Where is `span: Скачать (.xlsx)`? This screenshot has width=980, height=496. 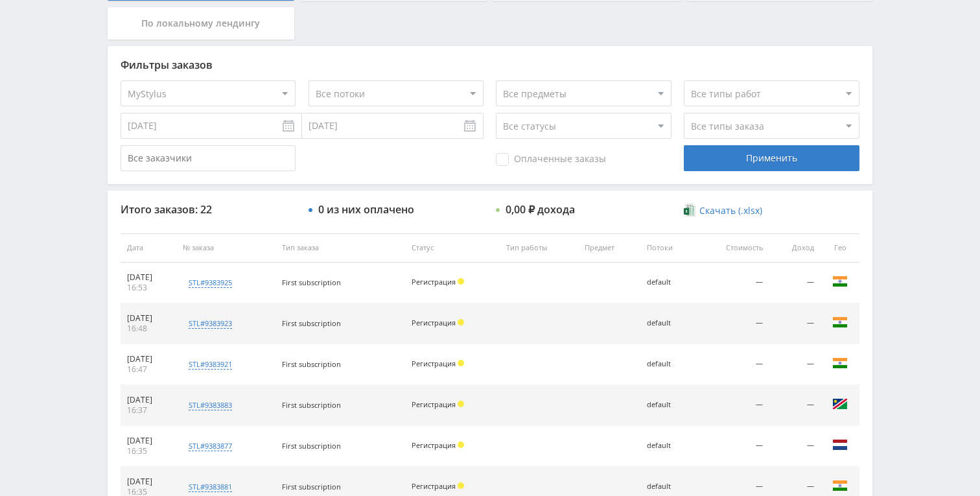 span: Скачать (.xlsx) is located at coordinates (730, 210).